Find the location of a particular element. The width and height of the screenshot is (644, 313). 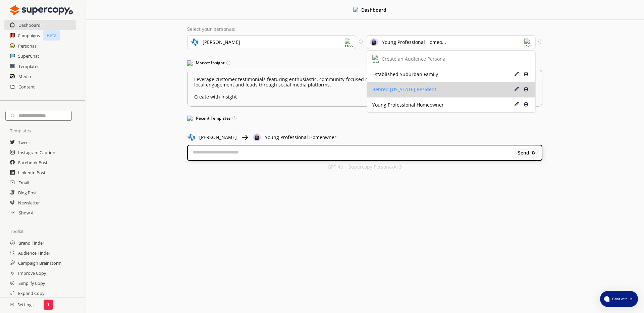

h2: Personas is located at coordinates (27, 46).